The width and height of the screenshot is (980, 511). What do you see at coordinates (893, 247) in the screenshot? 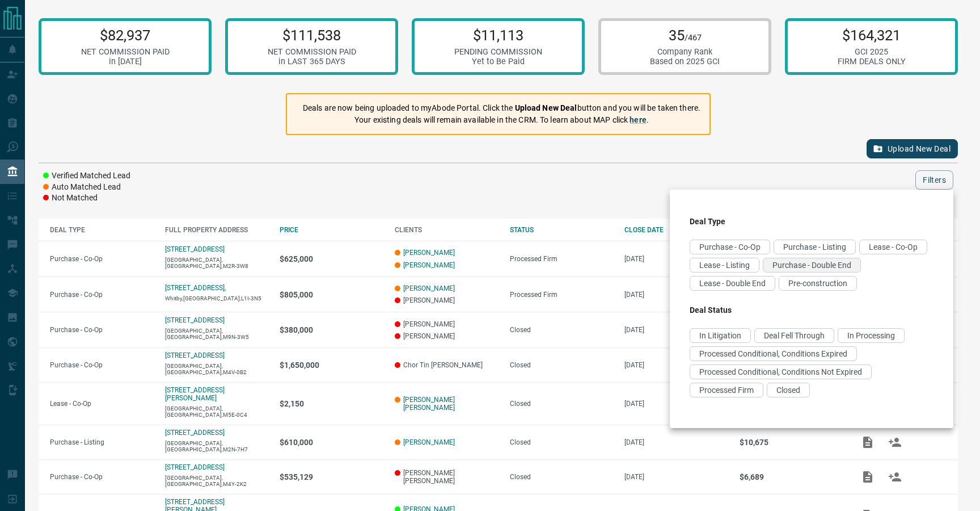
I see `div: Lease - Co-Op` at bounding box center [893, 247].